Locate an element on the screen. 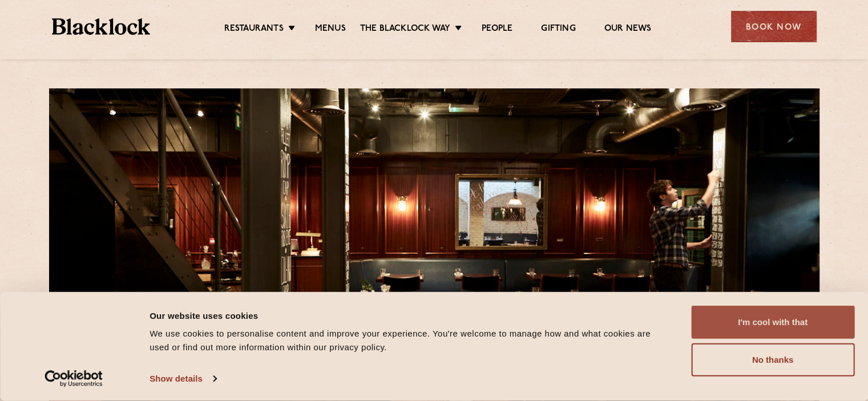 Image resolution: width=868 pixels, height=401 pixels. a: Usercentrics Cookiebot - opens in a new window is located at coordinates (73, 379).